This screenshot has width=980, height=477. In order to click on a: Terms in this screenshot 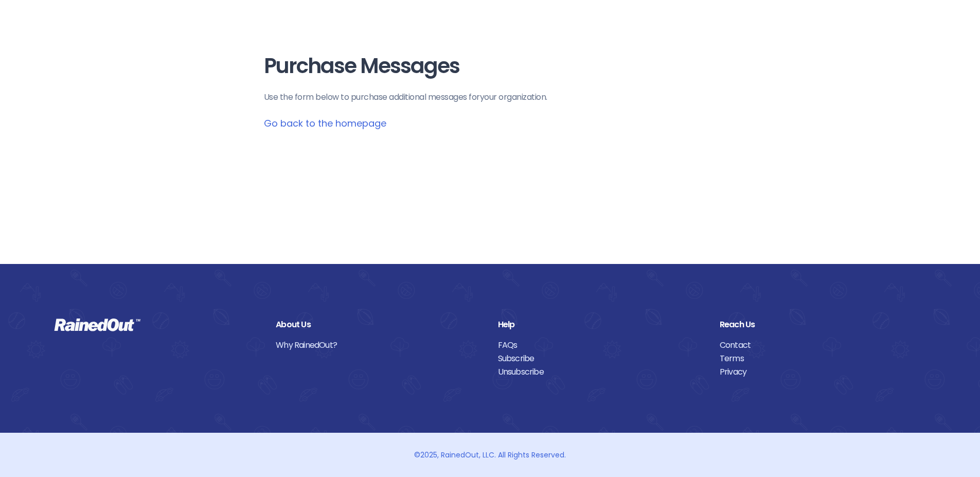, I will do `click(823, 358)`.